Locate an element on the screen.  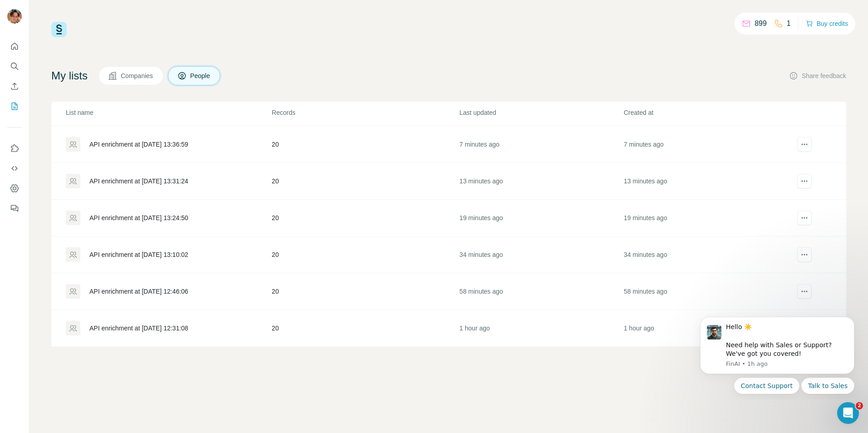
img: Avatar is located at coordinates (15, 16).